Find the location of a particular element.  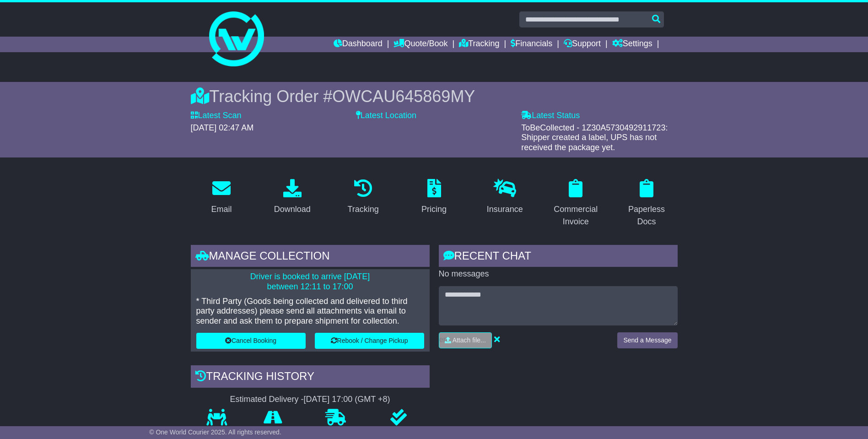

a: Insurance is located at coordinates (505, 197).